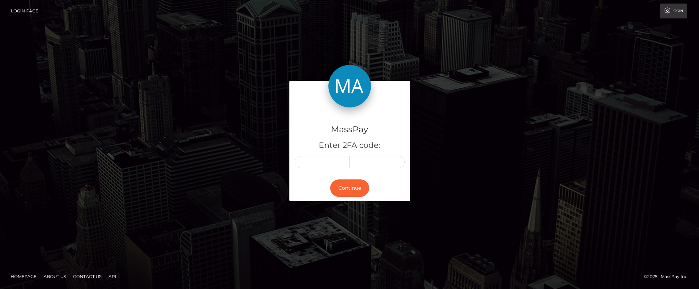 This screenshot has width=699, height=289. What do you see at coordinates (350, 145) in the screenshot?
I see `h5: Enter 2FA code:` at bounding box center [350, 145].